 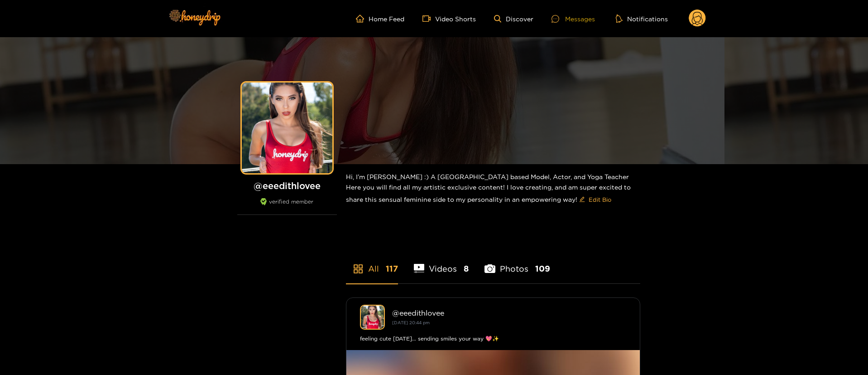 I want to click on span: 109, so click(x=542, y=269).